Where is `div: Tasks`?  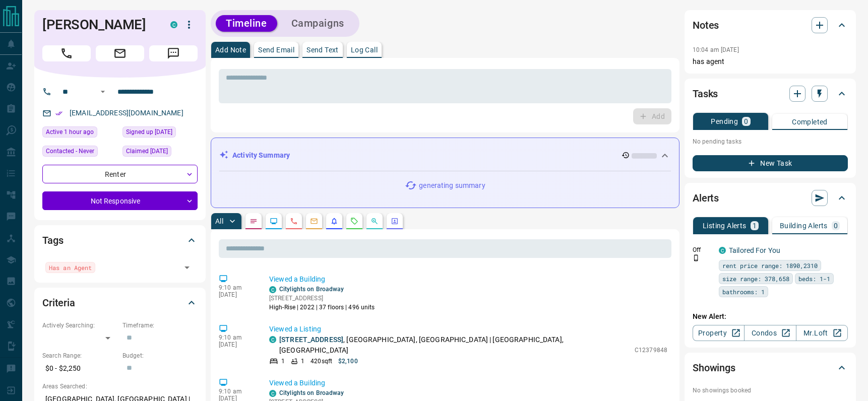
div: Tasks is located at coordinates (770, 94).